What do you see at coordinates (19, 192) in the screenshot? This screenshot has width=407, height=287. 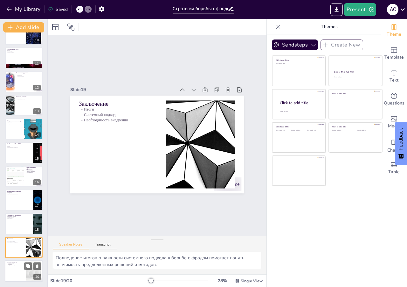 I see `p: Мотивация` at bounding box center [19, 192].